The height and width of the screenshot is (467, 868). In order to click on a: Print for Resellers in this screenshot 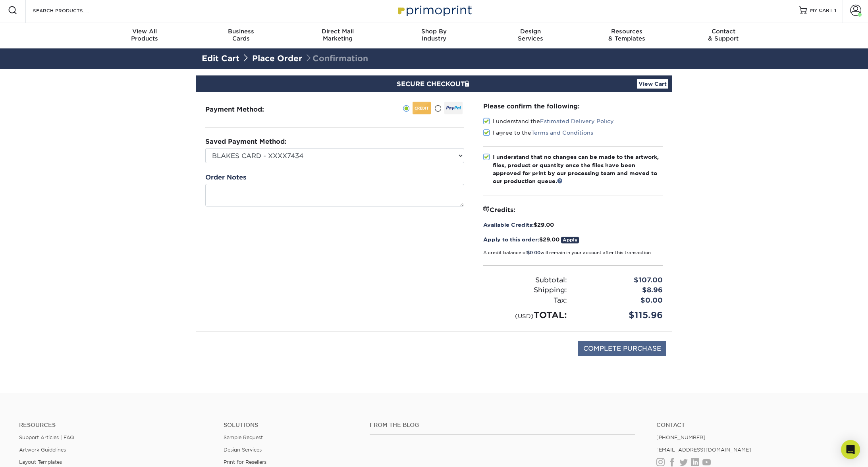, I will do `click(245, 462)`.